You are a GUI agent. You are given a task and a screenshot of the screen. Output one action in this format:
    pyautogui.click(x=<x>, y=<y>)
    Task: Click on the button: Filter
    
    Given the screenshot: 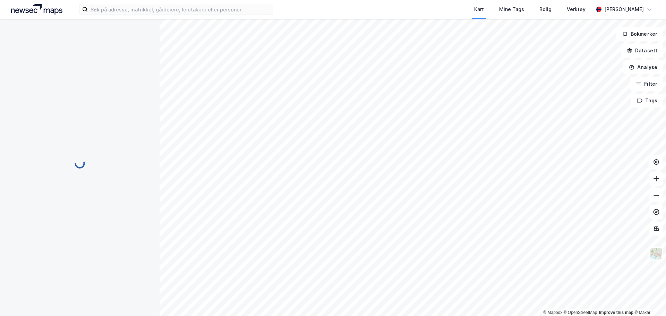 What is the action you would take?
    pyautogui.click(x=647, y=84)
    